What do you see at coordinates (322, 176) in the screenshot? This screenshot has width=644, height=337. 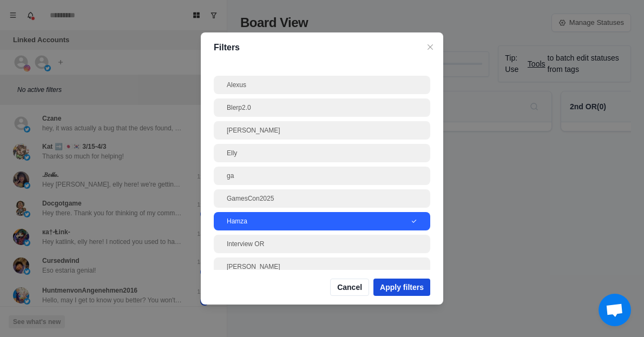 I see `div: ga` at bounding box center [322, 176].